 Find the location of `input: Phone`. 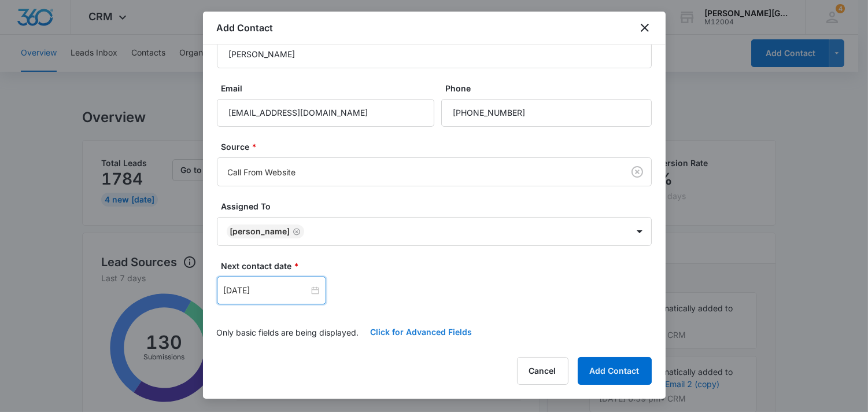

input: Phone is located at coordinates (546, 113).